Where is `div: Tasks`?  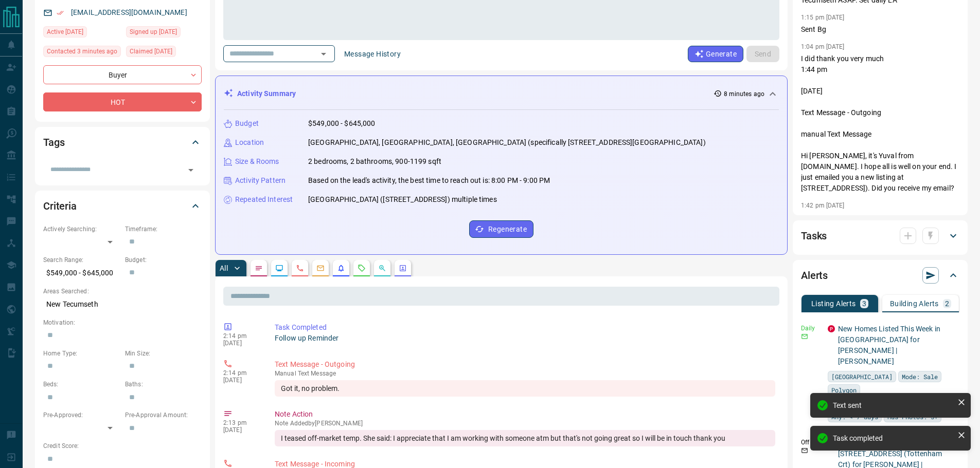
div: Tasks is located at coordinates (880, 235).